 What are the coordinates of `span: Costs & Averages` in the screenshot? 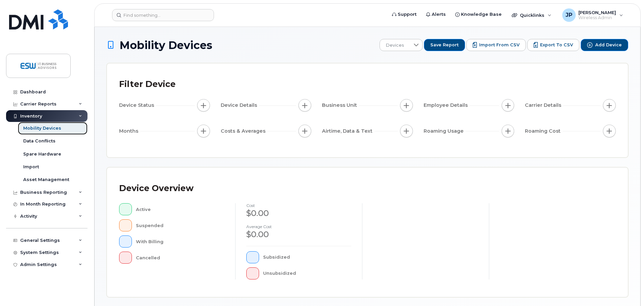 It's located at (244, 131).